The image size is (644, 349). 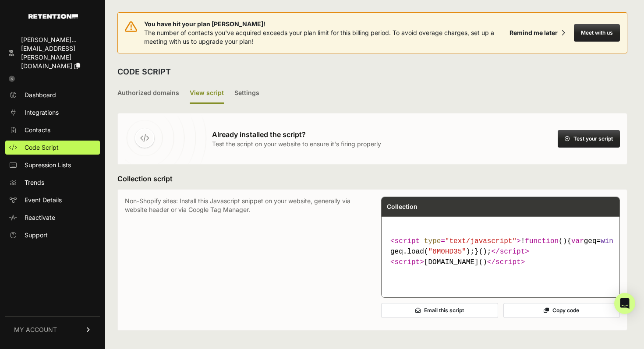 What do you see at coordinates (533, 33) in the screenshot?
I see `div: Remind me later` at bounding box center [533, 33].